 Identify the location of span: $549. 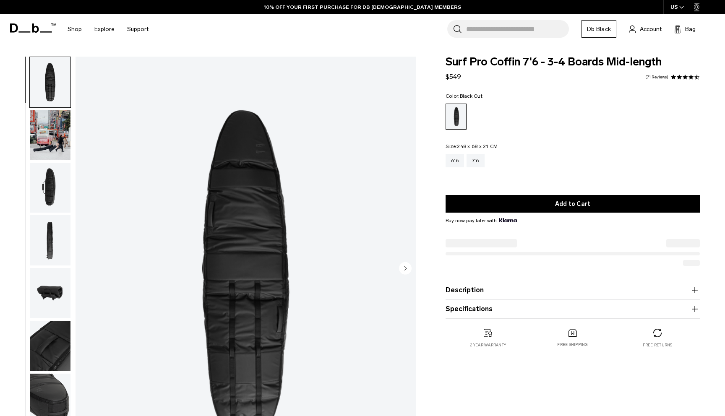
(453, 76).